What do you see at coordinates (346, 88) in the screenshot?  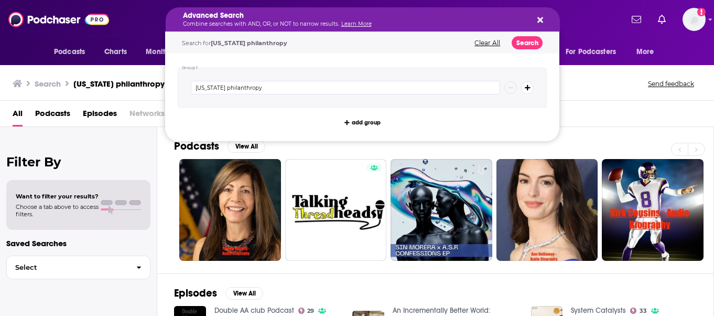 I see `input: Type a keyword or phrase...` at bounding box center [346, 88].